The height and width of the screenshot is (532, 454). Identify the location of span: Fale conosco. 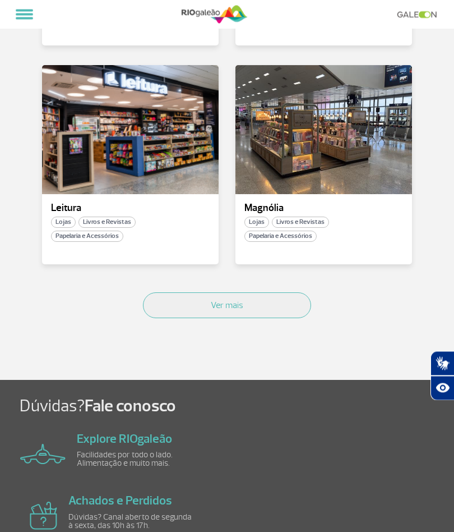
(130, 406).